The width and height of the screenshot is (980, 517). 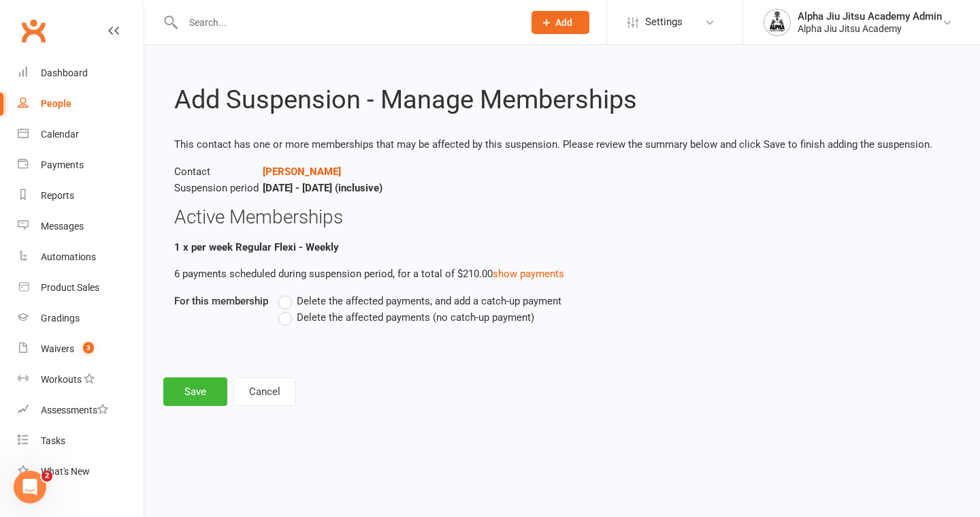 I want to click on a: show payments, so click(x=528, y=274).